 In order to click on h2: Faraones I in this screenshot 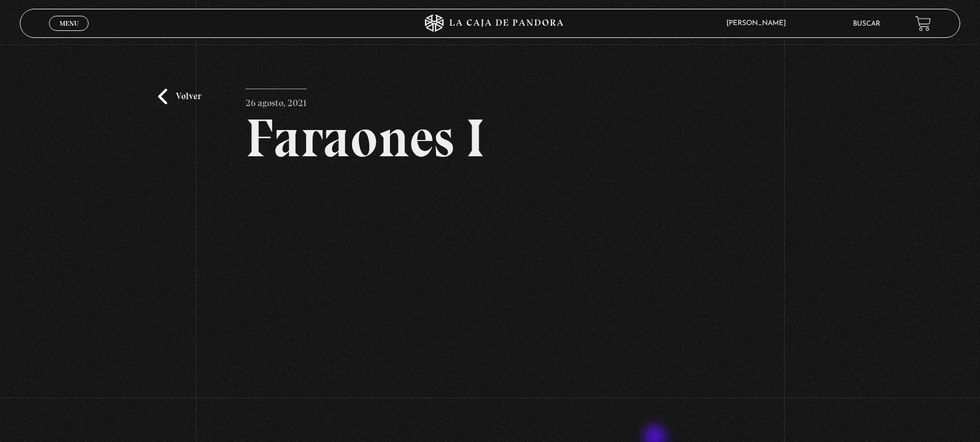, I will do `click(490, 138)`.